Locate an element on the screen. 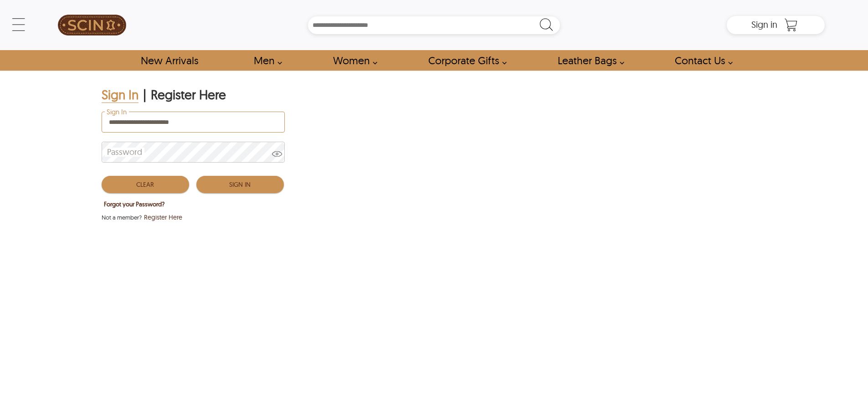 The height and width of the screenshot is (415, 868). img: SCIN is located at coordinates (92, 25).